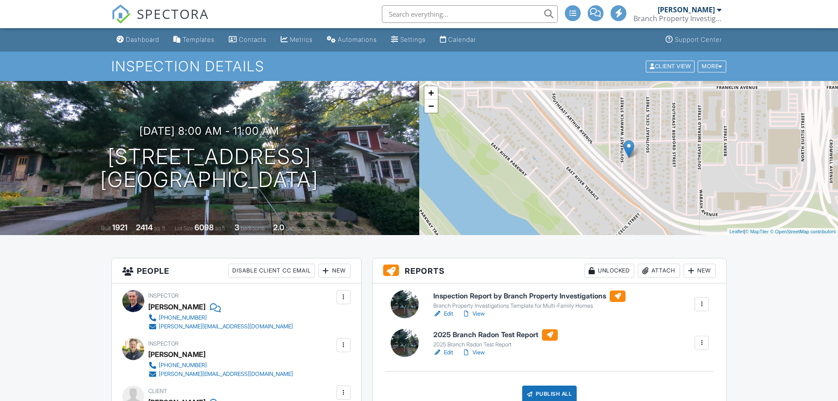 Image resolution: width=838 pixels, height=401 pixels. Describe the element at coordinates (549, 271) in the screenshot. I see `h3: Reports` at that location.